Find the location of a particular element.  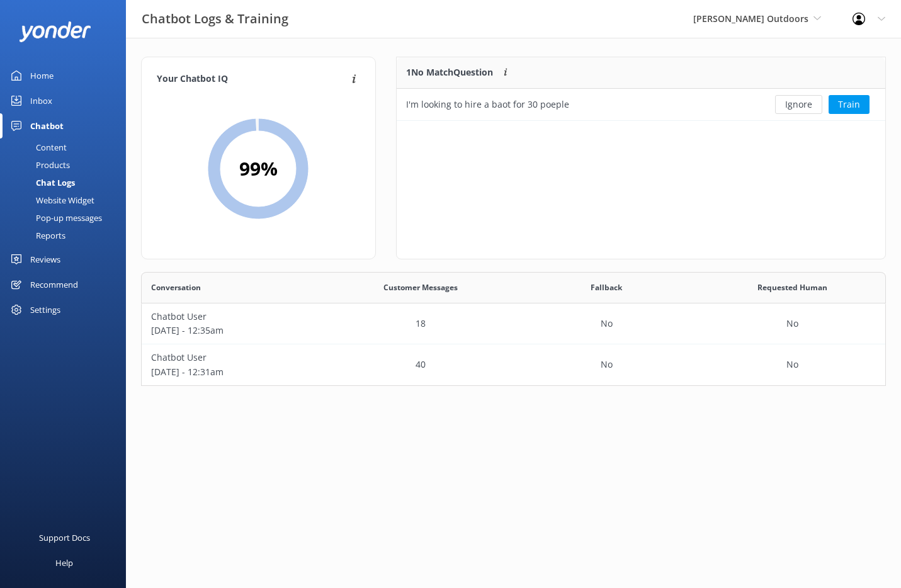

a: Reports is located at coordinates (67, 235).